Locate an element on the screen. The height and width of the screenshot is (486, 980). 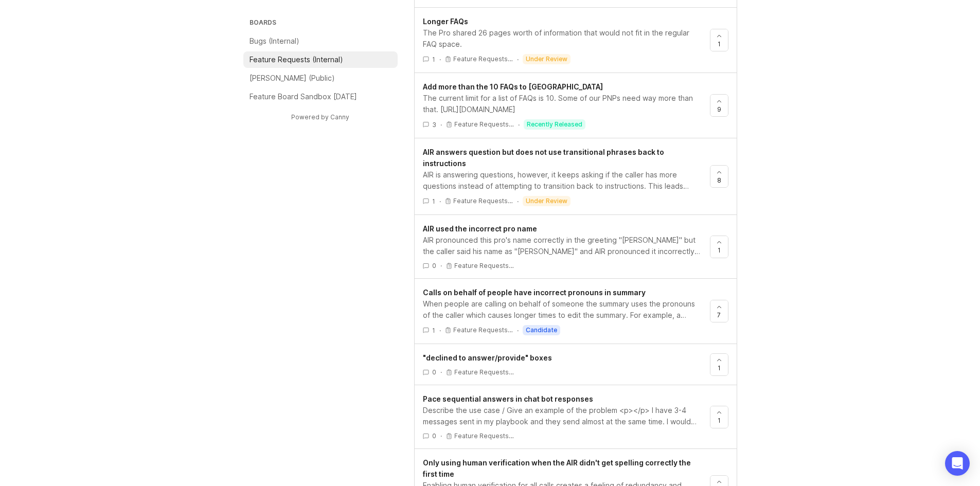
a: Calls on behalf of people have incorrect pronouns in summaryWhen people are calling on behalf of ... is located at coordinates (566, 311).